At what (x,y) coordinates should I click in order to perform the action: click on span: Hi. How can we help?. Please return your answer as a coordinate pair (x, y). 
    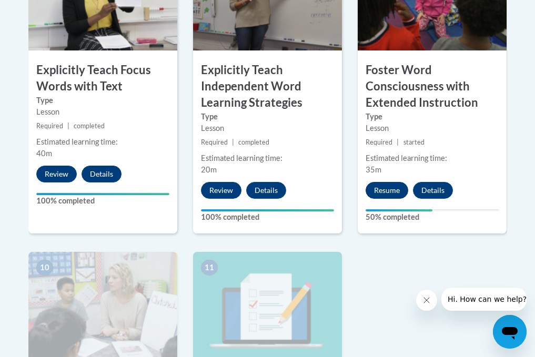
    Looking at the image, I should click on (46, 12).